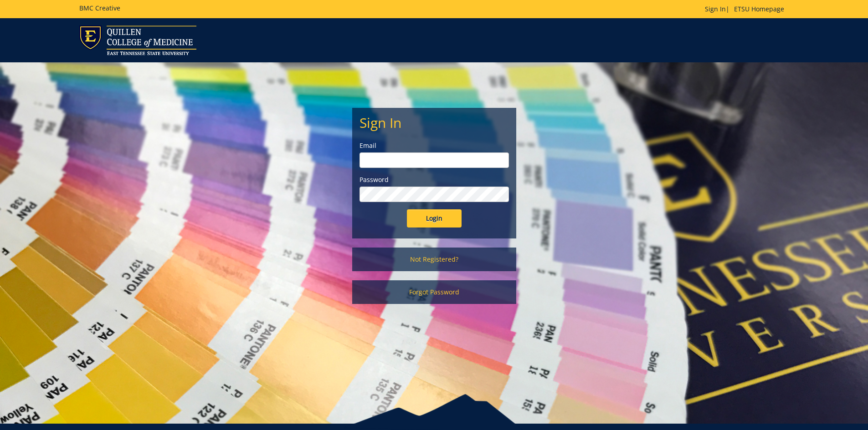 The width and height of the screenshot is (868, 430). What do you see at coordinates (435, 146) in the screenshot?
I see `label: Email` at bounding box center [435, 146].